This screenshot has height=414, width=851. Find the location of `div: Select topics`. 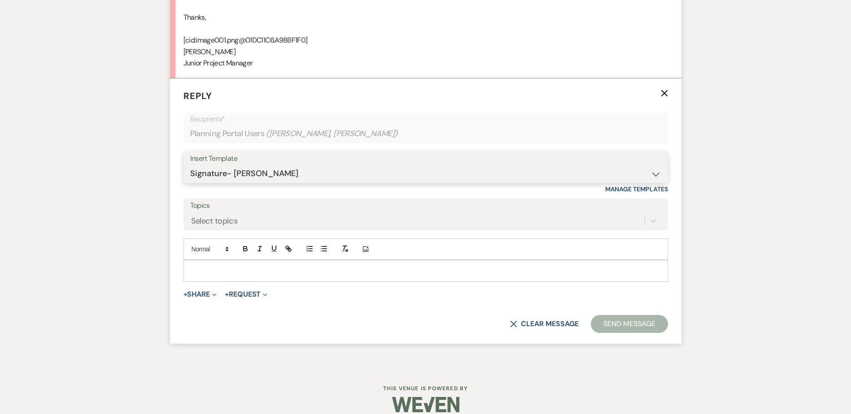

div: Select topics is located at coordinates (214, 221).